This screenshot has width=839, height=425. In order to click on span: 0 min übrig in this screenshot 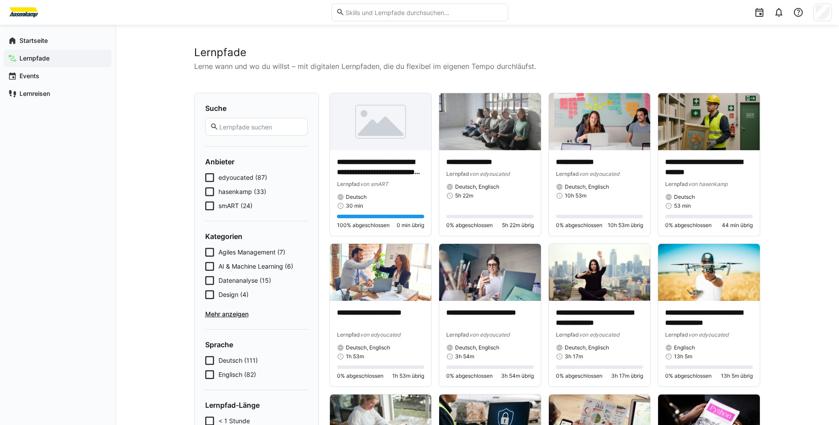, I will do `click(410, 225)`.